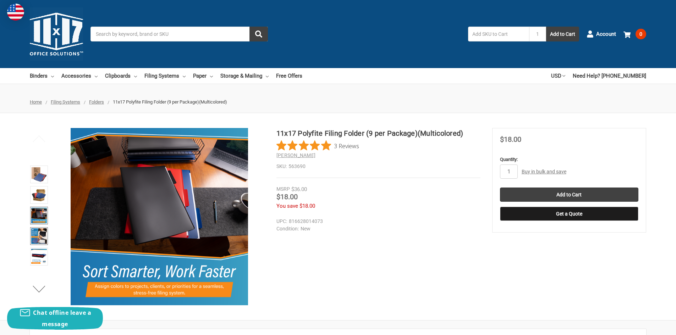 This screenshot has height=335, width=676. Describe the element at coordinates (16, 12) in the screenshot. I see `img: duty and tax information for United States` at that location.